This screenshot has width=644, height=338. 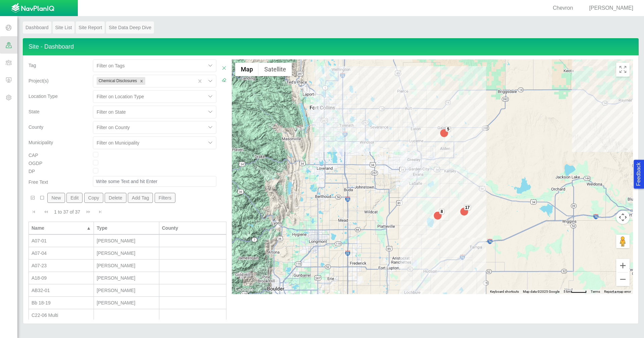 What do you see at coordinates (61, 278) in the screenshot?
I see `td: A18-09` at bounding box center [61, 278].